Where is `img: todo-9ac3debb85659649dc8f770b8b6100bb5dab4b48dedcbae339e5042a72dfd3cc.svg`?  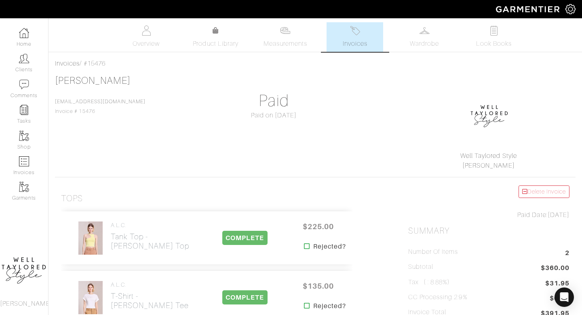
img: todo-9ac3debb85659649dc8f770b8b6100bb5dab4b48dedcbae339e5042a72dfd3cc.svg is located at coordinates (494, 30).